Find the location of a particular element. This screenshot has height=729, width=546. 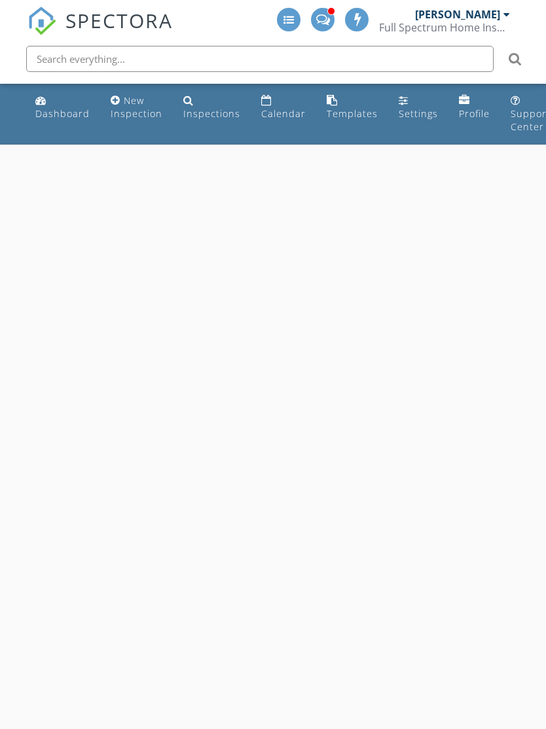

div: Inspections is located at coordinates (211, 113).